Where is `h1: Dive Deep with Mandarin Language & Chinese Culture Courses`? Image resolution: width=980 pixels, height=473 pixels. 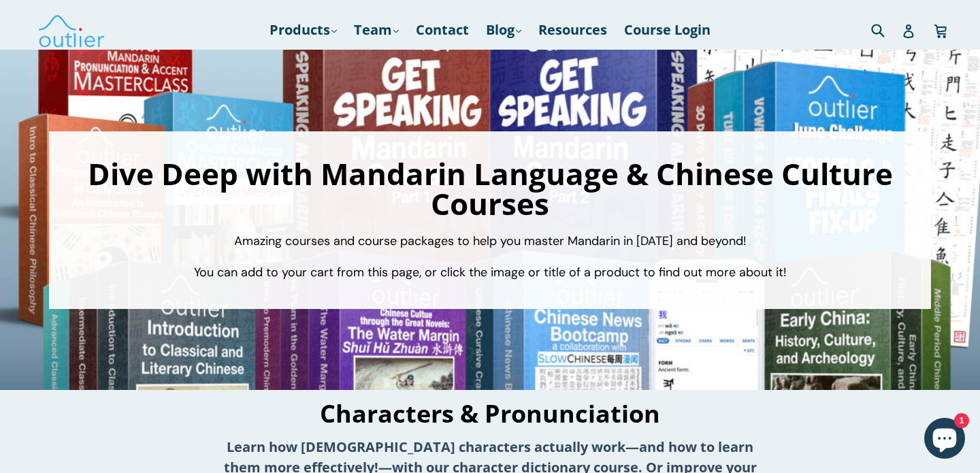 h1: Dive Deep with Mandarin Language & Chinese Culture Courses is located at coordinates (490, 188).